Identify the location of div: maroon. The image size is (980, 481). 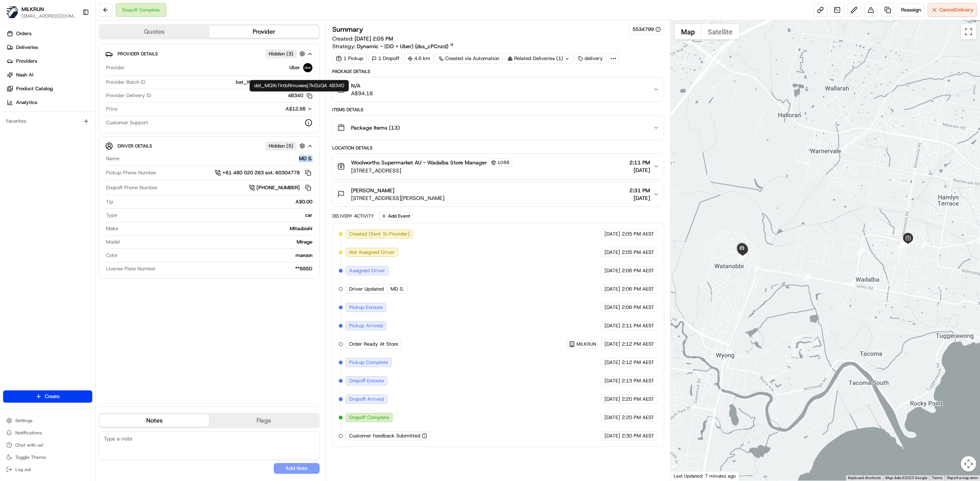
(216, 256).